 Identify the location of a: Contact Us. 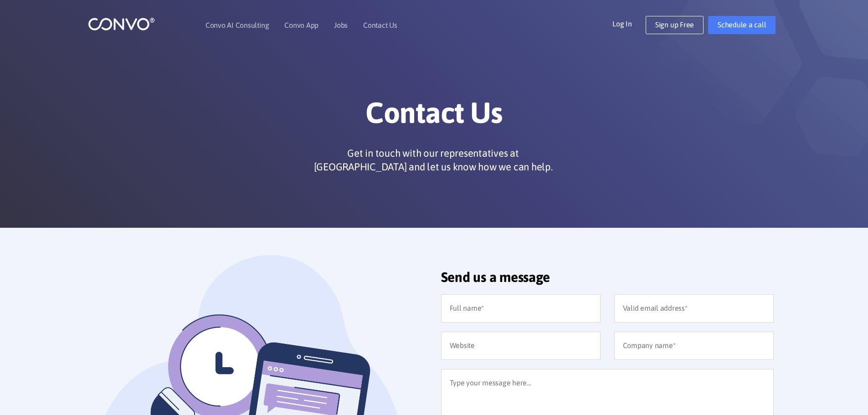
(380, 25).